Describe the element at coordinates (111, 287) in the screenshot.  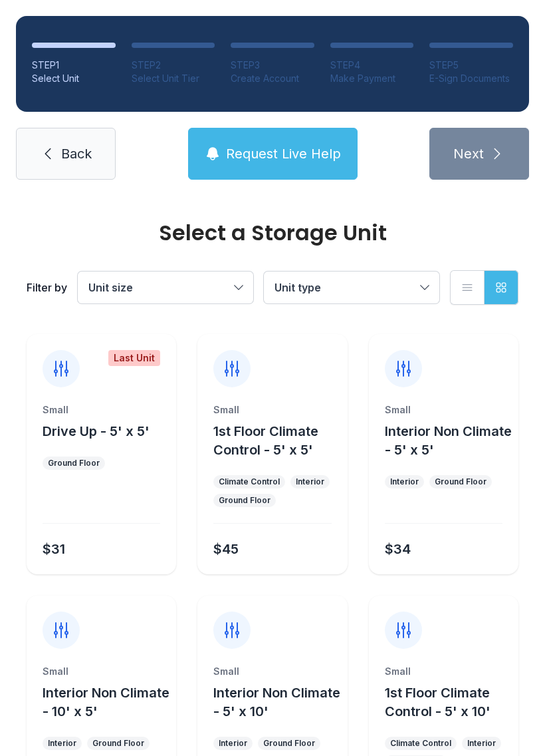
I see `span: Unit size` at that location.